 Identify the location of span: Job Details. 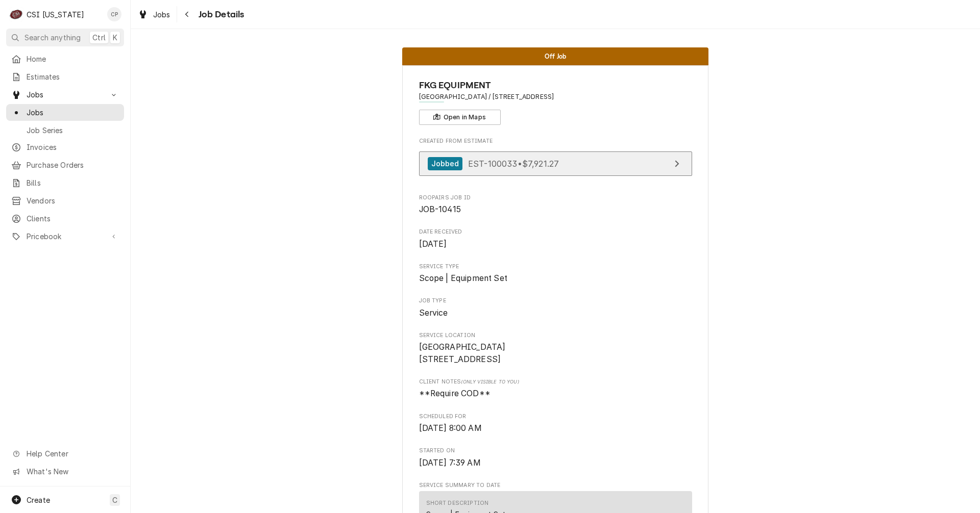
(220, 14).